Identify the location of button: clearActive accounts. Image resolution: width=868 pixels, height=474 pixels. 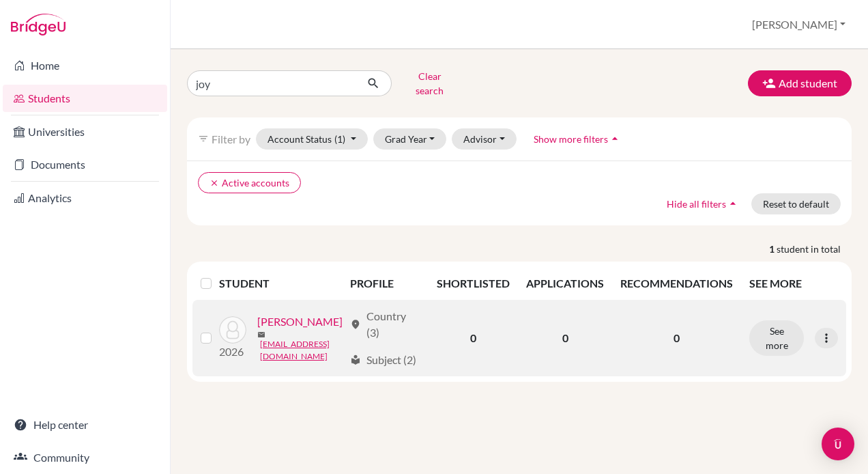
(249, 182).